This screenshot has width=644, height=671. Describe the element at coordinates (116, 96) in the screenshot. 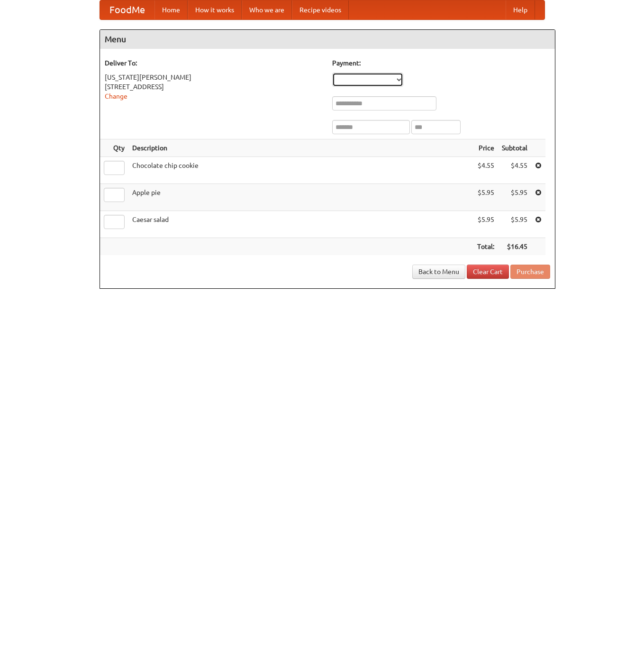

I see `a: Change` at that location.